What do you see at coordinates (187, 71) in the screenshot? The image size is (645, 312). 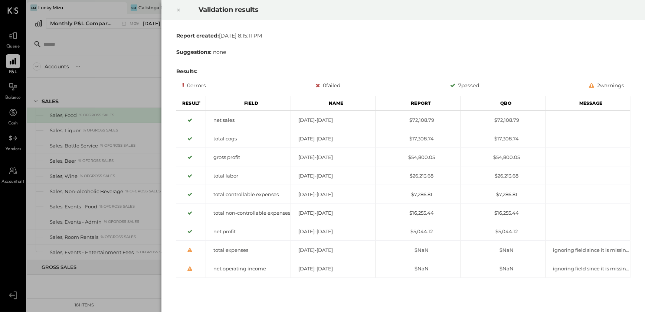 I see `b: Results:` at bounding box center [187, 71].